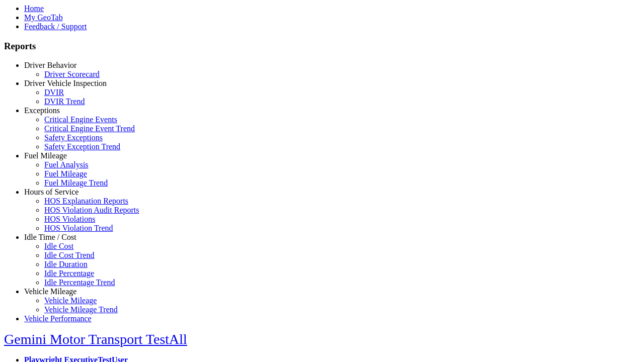  Describe the element at coordinates (72, 74) in the screenshot. I see `a: Driver Scorecard` at that location.